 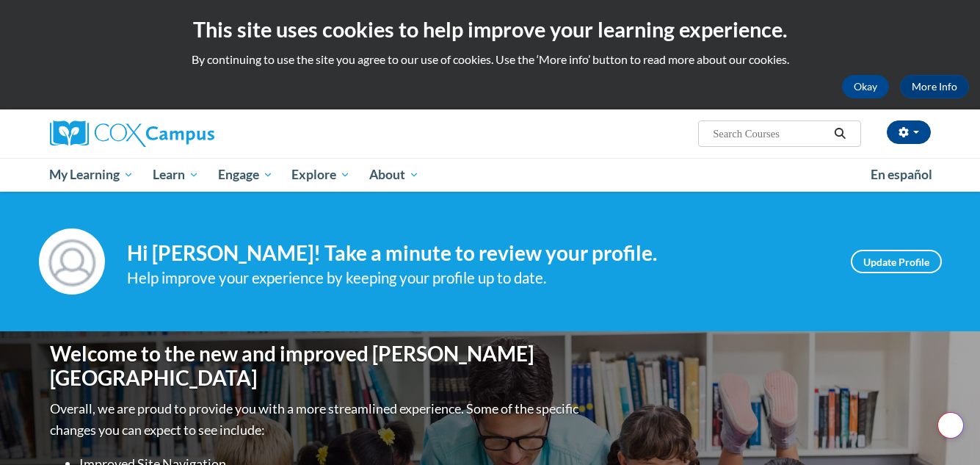 What do you see at coordinates (176, 175) in the screenshot?
I see `a: Learn` at bounding box center [176, 175].